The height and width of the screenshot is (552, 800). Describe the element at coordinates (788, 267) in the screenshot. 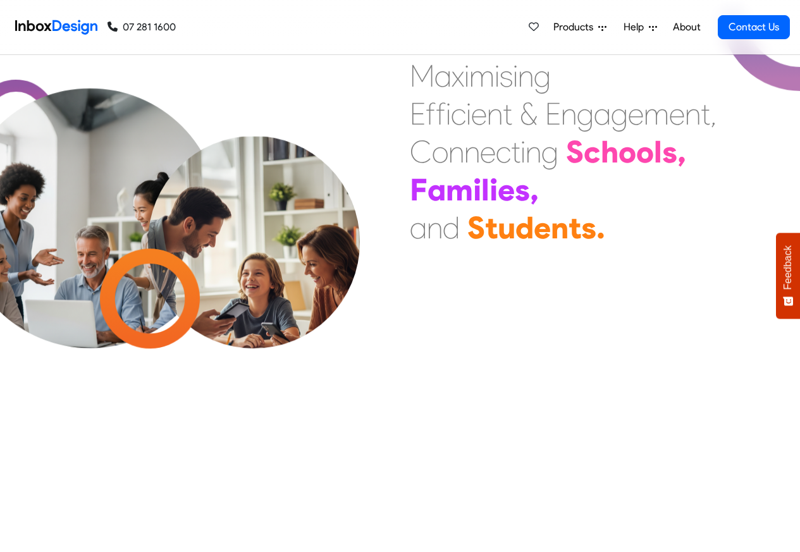

I see `span: Feedback` at that location.